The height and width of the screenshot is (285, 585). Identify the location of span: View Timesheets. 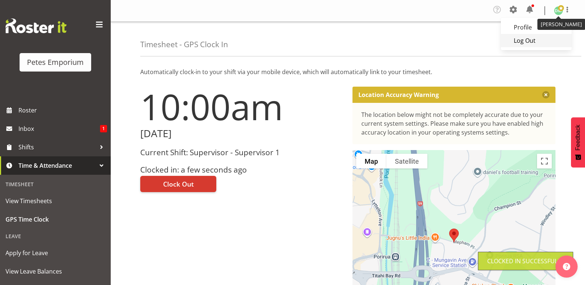
(55, 201).